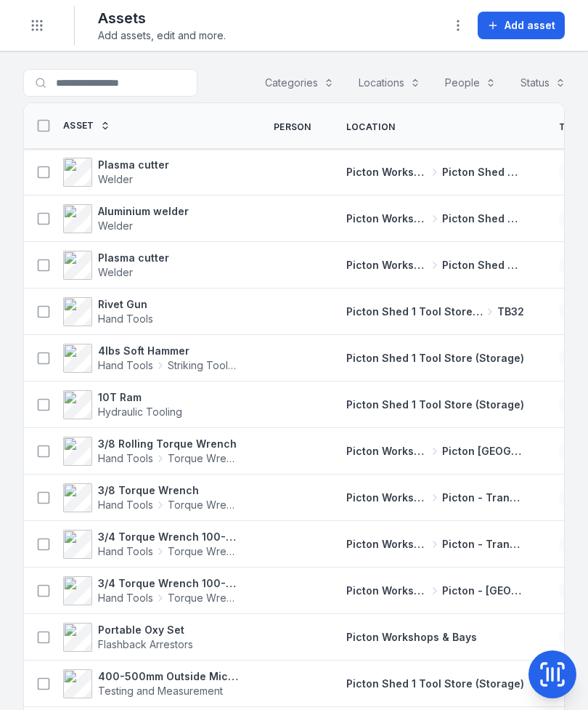  I want to click on strong: 4lbs Soft Hammer, so click(169, 351).